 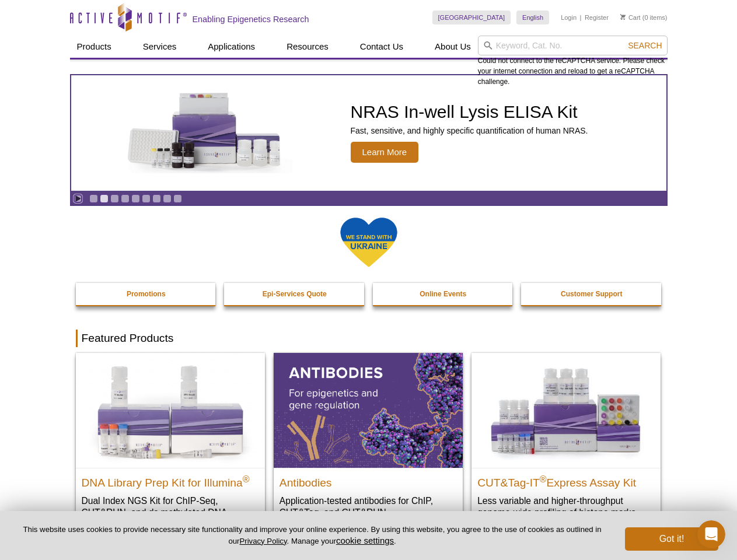 I want to click on span: Search, so click(x=645, y=45).